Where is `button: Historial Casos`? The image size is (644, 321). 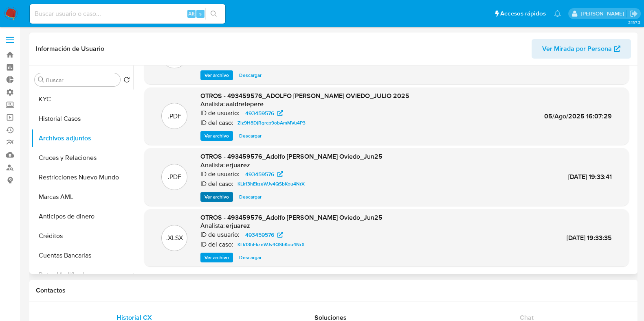 button: Historial Casos is located at coordinates (82, 119).